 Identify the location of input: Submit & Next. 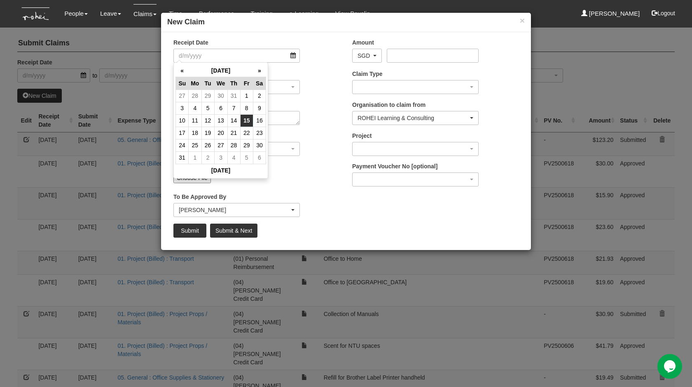
(234, 230).